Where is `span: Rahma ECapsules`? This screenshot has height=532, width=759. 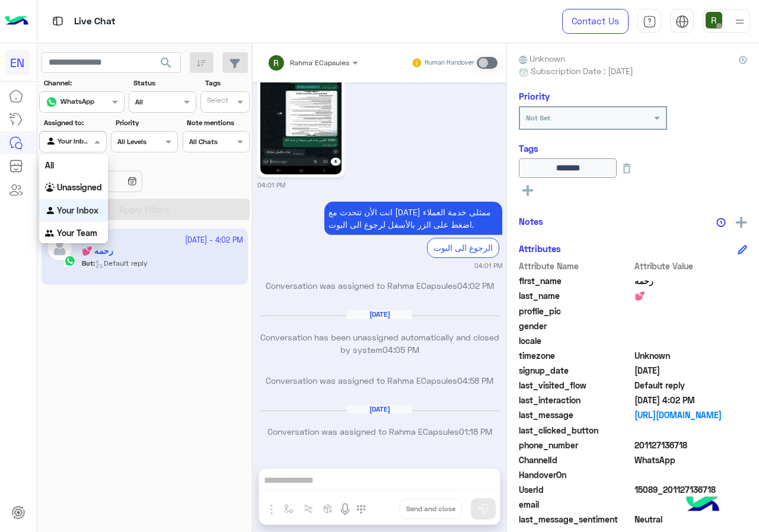 span: Rahma ECapsules is located at coordinates (319, 62).